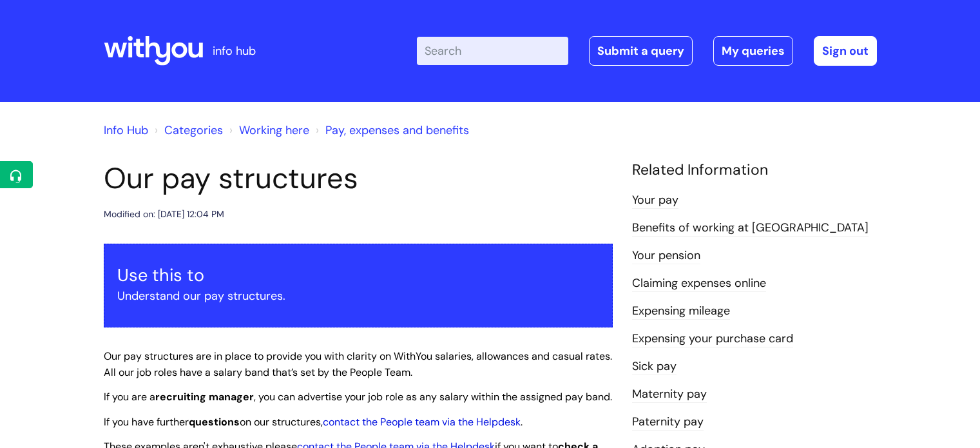 This screenshot has height=448, width=980. Describe the element at coordinates (641, 51) in the screenshot. I see `a: Submit a query` at that location.